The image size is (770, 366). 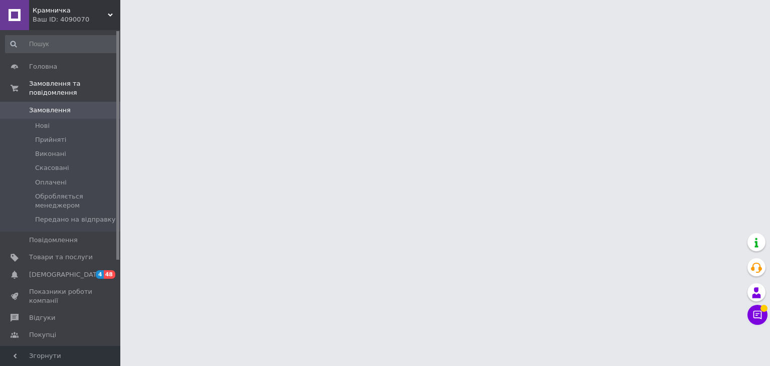 What do you see at coordinates (76, 20) in the screenshot?
I see `div: Ваш ID: 4090070` at bounding box center [76, 20].